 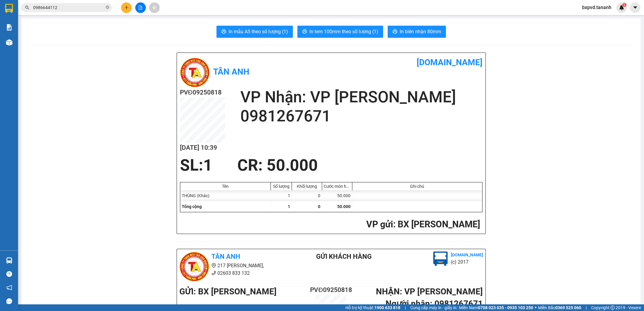 I want to click on span: In mẫu A5 theo số lượng (1), so click(x=258, y=32).